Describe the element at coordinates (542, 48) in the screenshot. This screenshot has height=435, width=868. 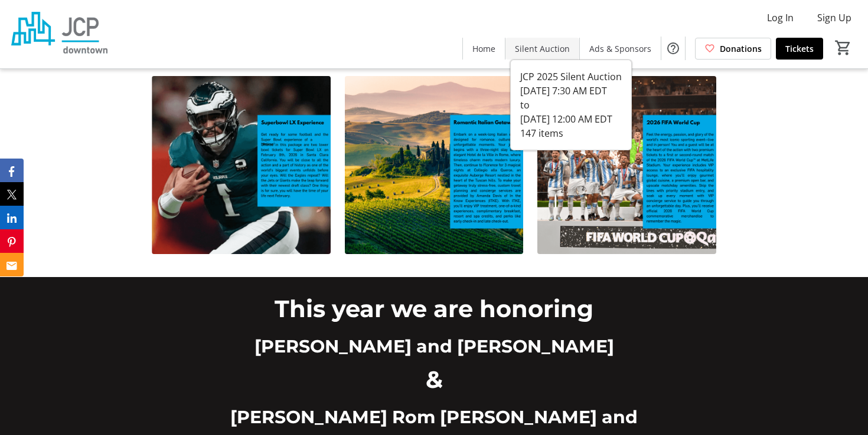
I see `span: Silent Auction` at that location.